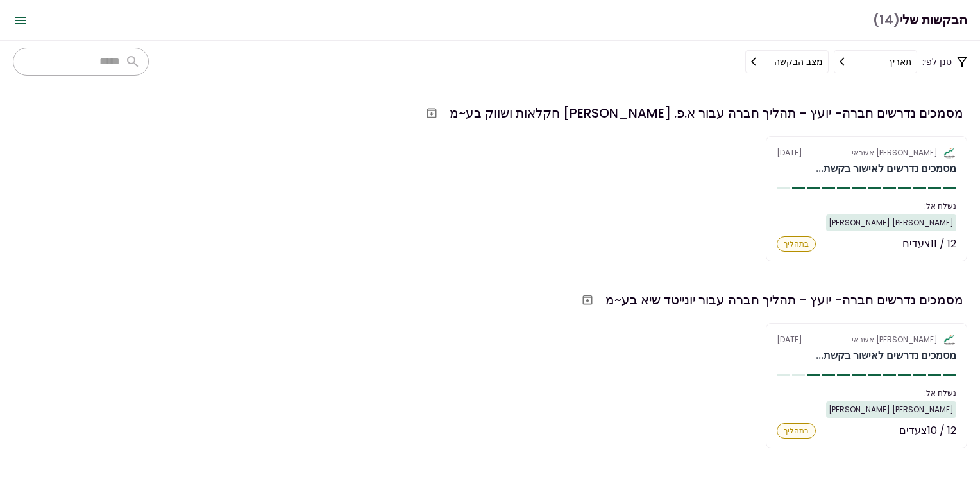  I want to click on h1: הבקשות שלי, so click(920, 20).